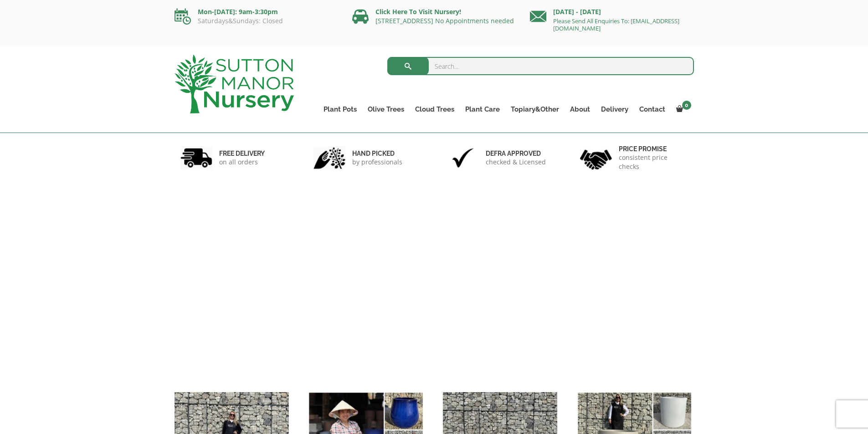 Image resolution: width=868 pixels, height=434 pixels. What do you see at coordinates (386, 109) in the screenshot?
I see `a: Olive Trees` at bounding box center [386, 109].